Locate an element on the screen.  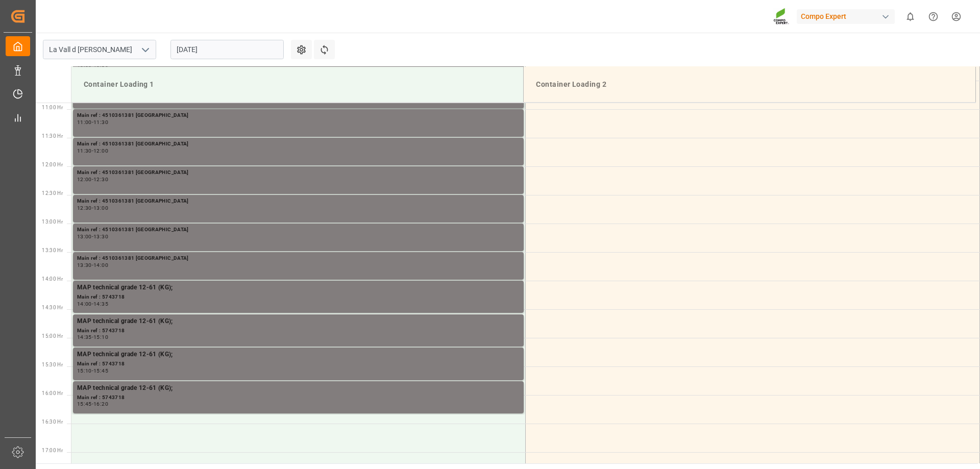
button: Help Center is located at coordinates (933, 17).